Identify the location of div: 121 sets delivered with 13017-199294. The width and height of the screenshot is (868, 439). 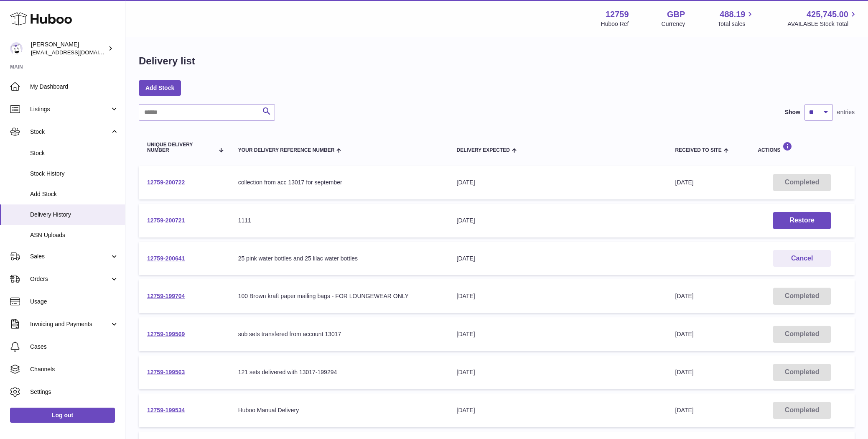
(339, 372).